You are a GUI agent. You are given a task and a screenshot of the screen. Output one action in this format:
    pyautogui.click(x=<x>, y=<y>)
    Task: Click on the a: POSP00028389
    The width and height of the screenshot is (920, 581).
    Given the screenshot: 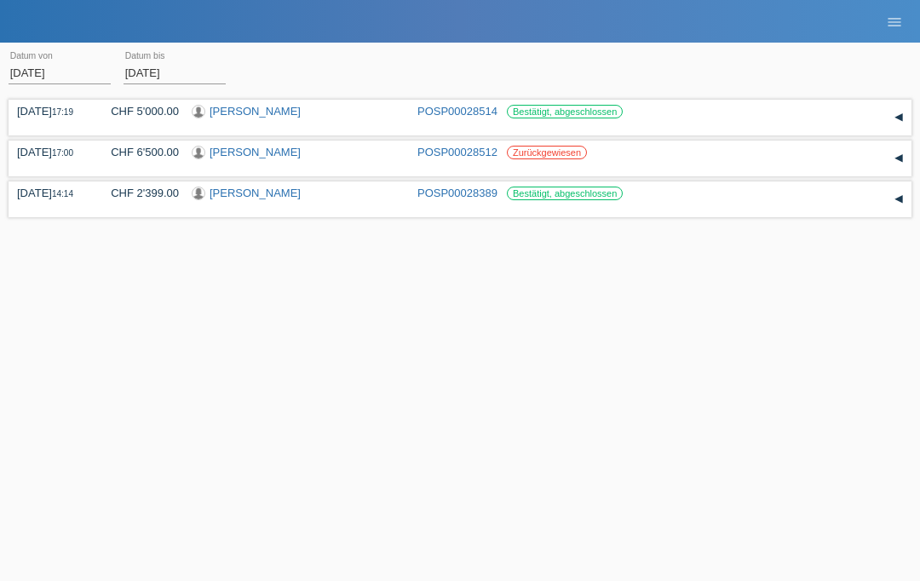 What is the action you would take?
    pyautogui.click(x=458, y=193)
    